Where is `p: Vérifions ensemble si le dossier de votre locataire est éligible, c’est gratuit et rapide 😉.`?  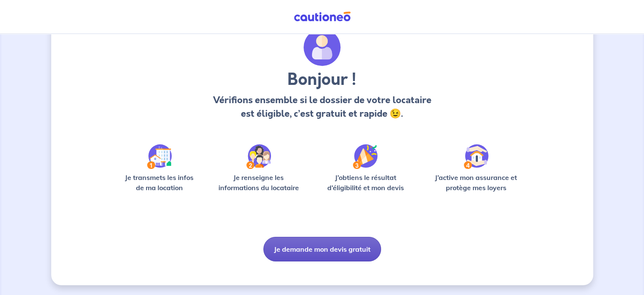 p: Vérifions ensemble si le dossier de votre locataire est éligible, c’est gratuit et rapide 😉. is located at coordinates (322, 107).